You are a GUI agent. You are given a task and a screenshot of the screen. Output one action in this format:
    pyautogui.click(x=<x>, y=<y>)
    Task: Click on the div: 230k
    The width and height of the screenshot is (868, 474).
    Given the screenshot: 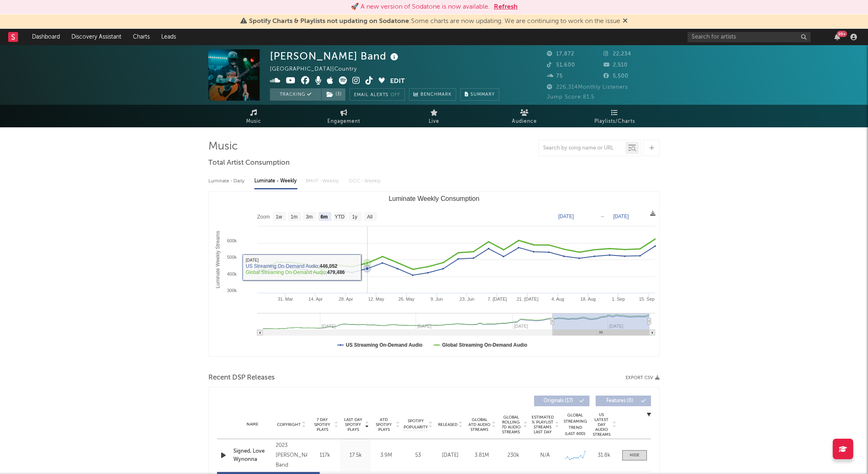 What is the action you would take?
    pyautogui.click(x=513, y=455)
    